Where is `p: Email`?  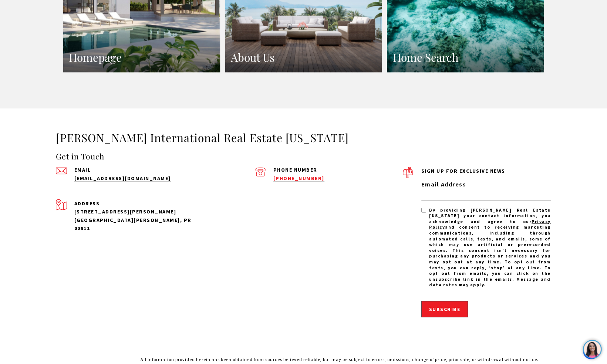
p: Email is located at coordinates (139, 170).